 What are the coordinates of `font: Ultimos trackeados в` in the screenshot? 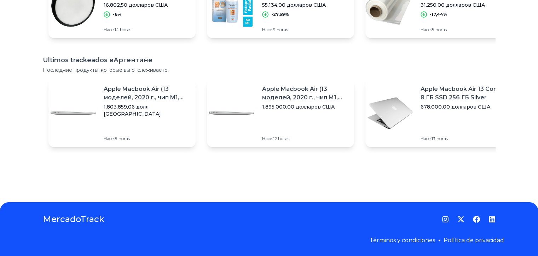 It's located at (78, 60).